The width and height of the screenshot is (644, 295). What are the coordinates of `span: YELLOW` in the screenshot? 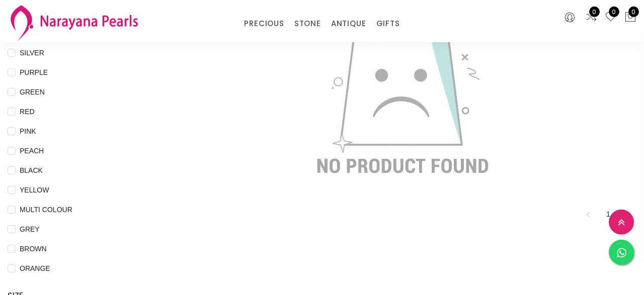 It's located at (34, 190).